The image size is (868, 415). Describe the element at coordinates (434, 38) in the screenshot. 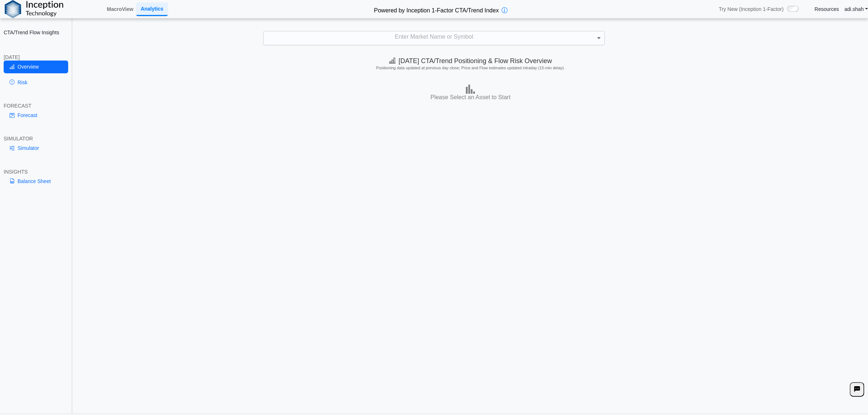

I see `div: Enter Market Name or Symbol` at that location.